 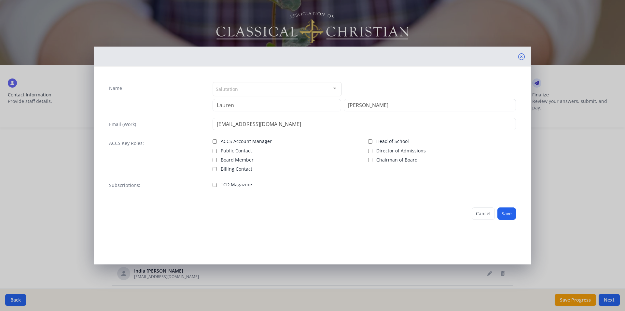 I want to click on input: Public Contact, so click(x=214, y=151).